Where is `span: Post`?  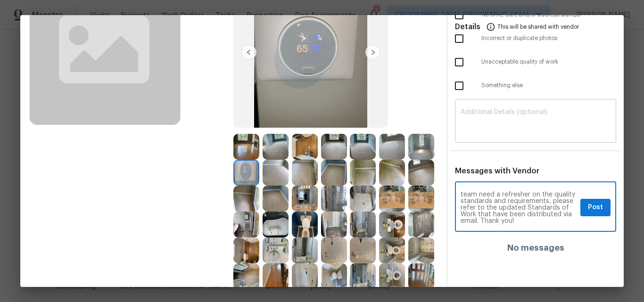 span: Post is located at coordinates (595, 207).